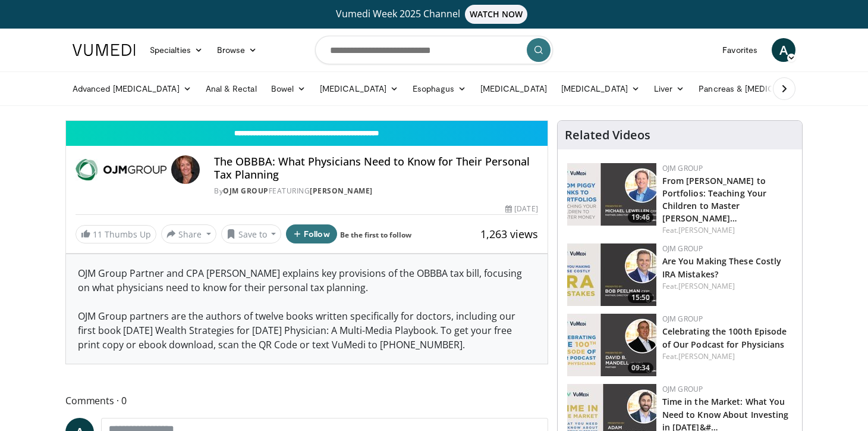 This screenshot has width=868, height=431. Describe the element at coordinates (98, 234) in the screenshot. I see `span: 11` at that location.